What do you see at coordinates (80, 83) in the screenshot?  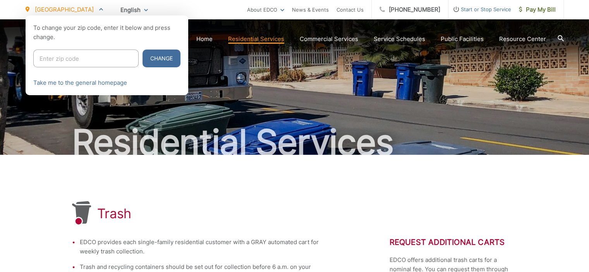 I see `a: Take me to the general homepage` at bounding box center [80, 83].